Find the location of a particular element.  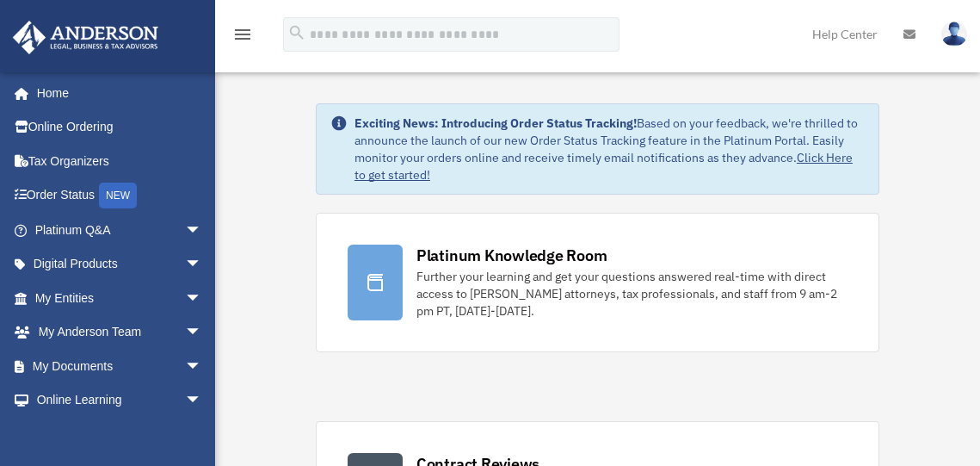

a: Platinum Knowledge Room Further your learning and get your questions answered real-time with dire... is located at coordinates (598, 282).